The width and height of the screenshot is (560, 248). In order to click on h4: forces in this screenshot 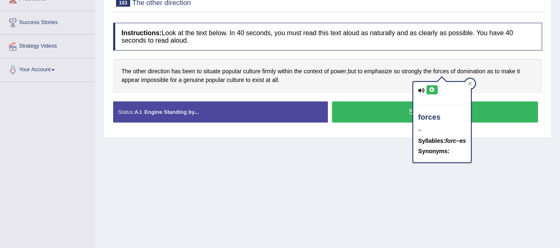, I will do `click(441, 118)`.